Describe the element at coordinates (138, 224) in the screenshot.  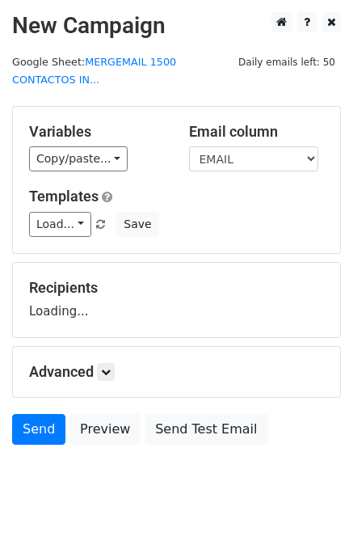
I see `button: Save` at that location.